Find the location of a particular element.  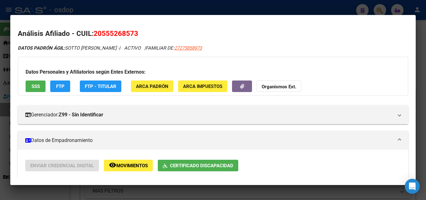

span: FTP is located at coordinates (60, 86).